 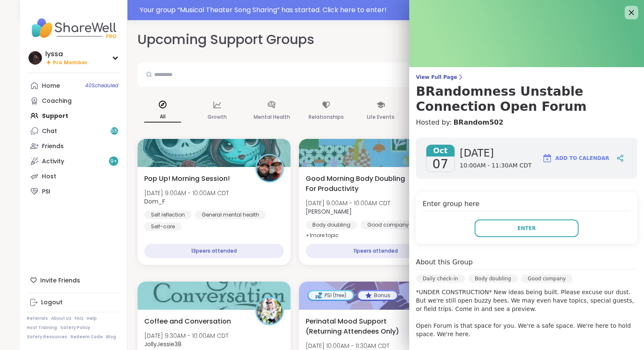 What do you see at coordinates (526, 313) in the screenshot?
I see `p: *UNDER CONSTRUCTION* New ideas being built. Please excuse our dust. But we're still open buzzy be...` at bounding box center [526, 313].